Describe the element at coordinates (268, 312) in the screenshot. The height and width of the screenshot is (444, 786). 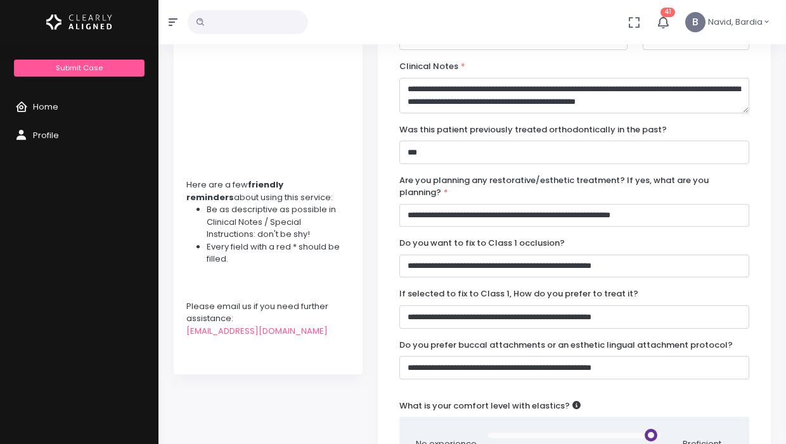
I see `div: Please email us if you need further assistance:` at that location.